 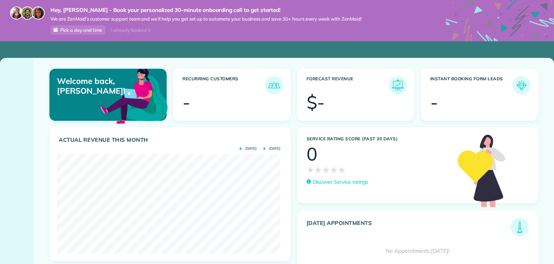 I want to click on h3: Forecast Revenue, so click(x=348, y=85).